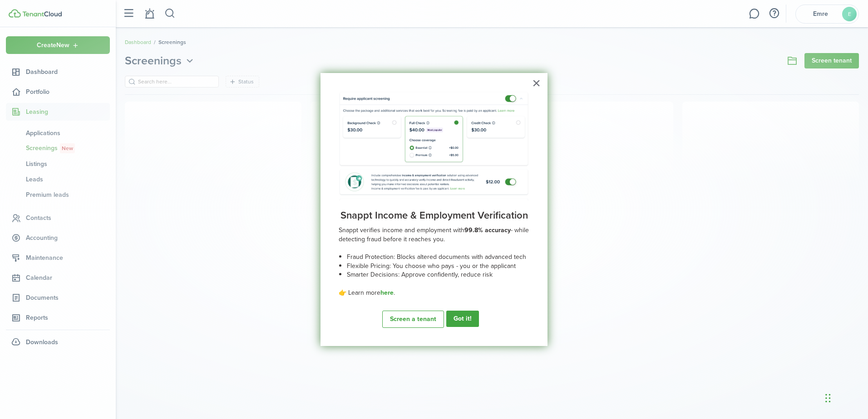  What do you see at coordinates (387, 292) in the screenshot?
I see `a: here` at bounding box center [387, 292].